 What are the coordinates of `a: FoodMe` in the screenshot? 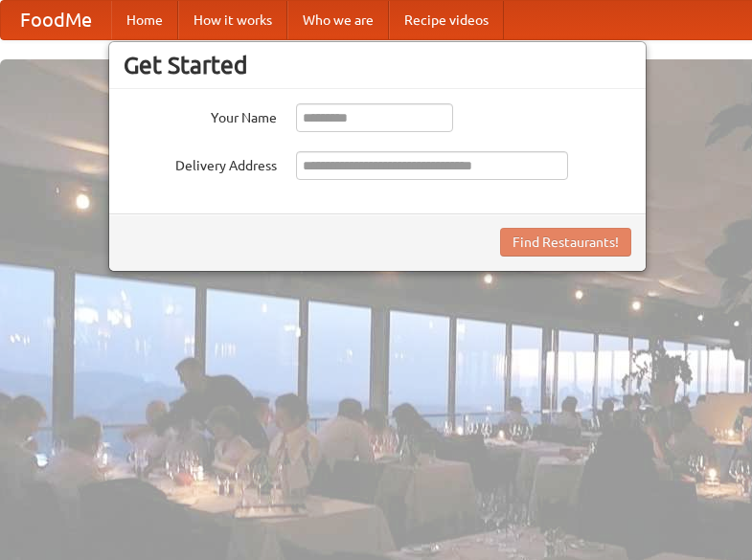 It's located at (56, 21).